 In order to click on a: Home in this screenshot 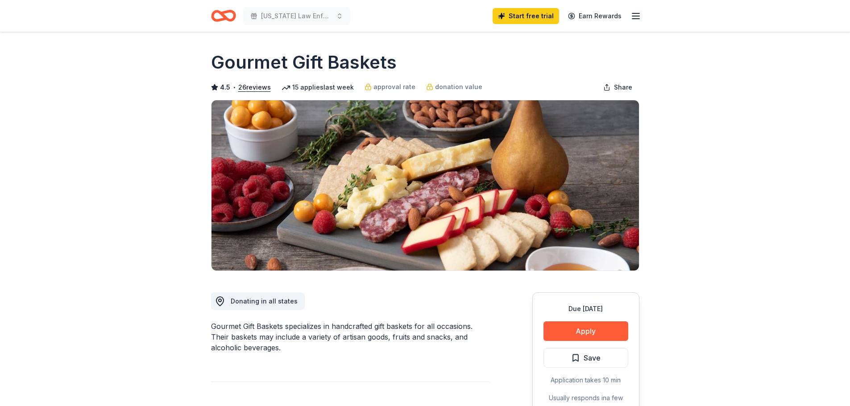, I will do `click(223, 16)`.